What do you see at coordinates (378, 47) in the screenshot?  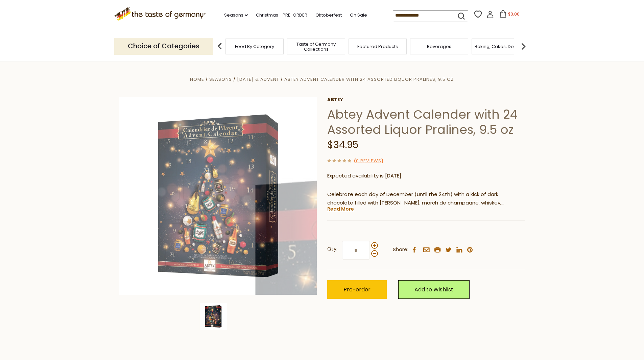 I see `span: Featured Products` at bounding box center [378, 47].